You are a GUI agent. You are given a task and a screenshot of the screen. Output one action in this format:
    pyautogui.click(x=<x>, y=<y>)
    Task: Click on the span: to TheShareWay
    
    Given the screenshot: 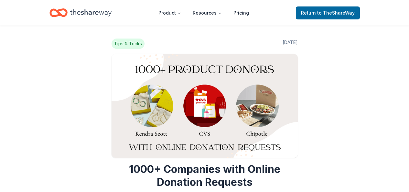 What is the action you would take?
    pyautogui.click(x=336, y=13)
    